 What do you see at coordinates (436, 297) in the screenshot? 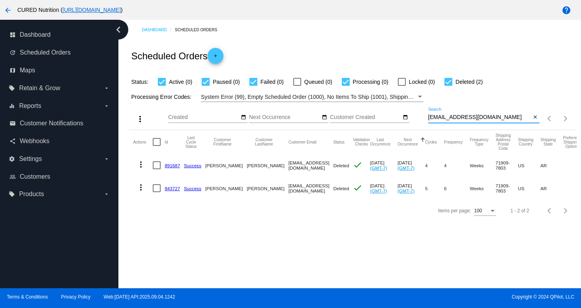
I see `span: Copyright © 2024 QPilot, LLC` at bounding box center [436, 297].